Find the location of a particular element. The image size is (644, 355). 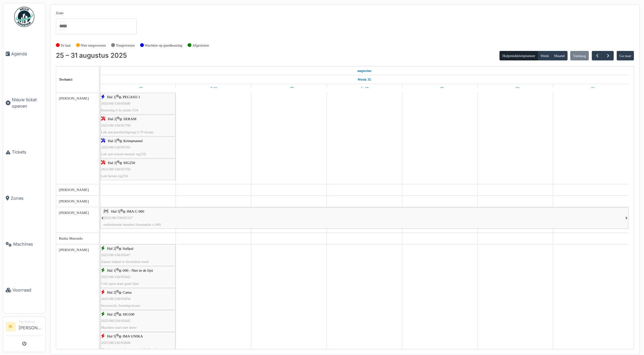

span: Machine start niet meer: geblokkeerd is located at coordinates (129, 349).